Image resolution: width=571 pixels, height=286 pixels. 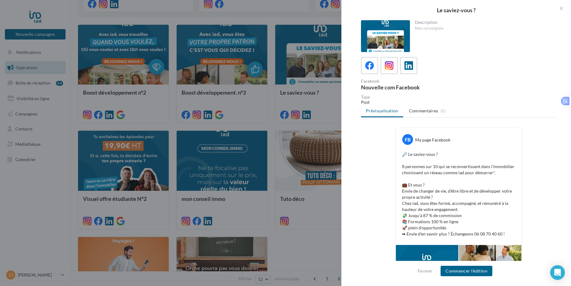 What do you see at coordinates (409, 87) in the screenshot?
I see `div: Nouvelle com Facebook` at bounding box center [409, 87].